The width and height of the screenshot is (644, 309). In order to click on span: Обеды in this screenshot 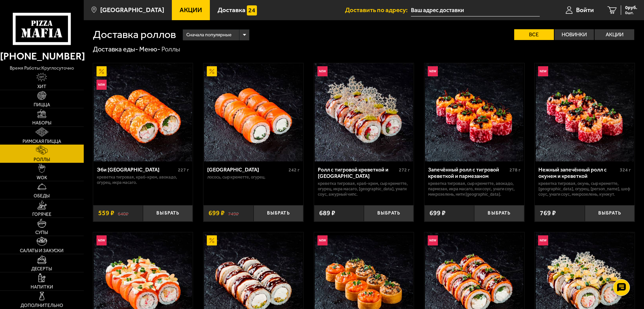, I will do `click(42, 196)`.